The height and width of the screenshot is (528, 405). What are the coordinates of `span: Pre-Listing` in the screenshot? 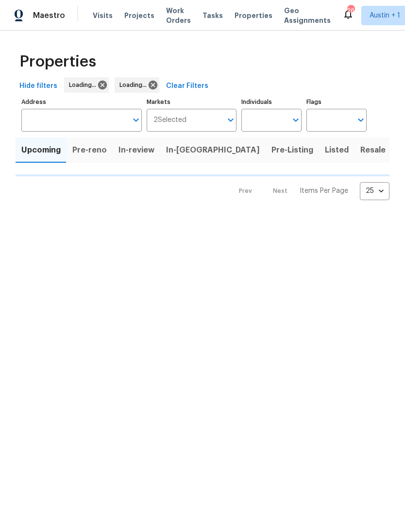 It's located at (293, 150).